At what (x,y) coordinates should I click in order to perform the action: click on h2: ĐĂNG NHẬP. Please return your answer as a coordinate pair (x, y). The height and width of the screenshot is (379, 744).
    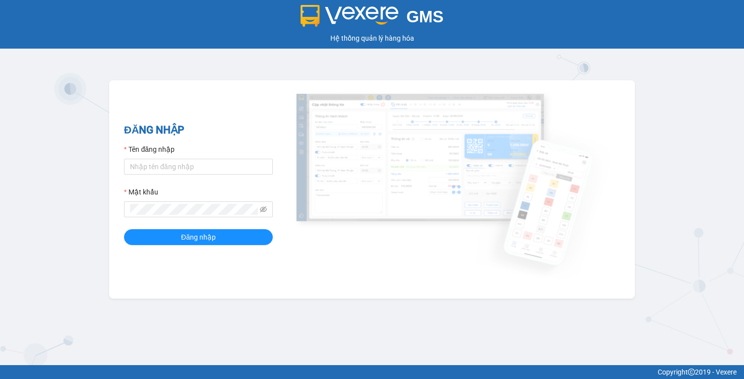
    Looking at the image, I should click on (198, 130).